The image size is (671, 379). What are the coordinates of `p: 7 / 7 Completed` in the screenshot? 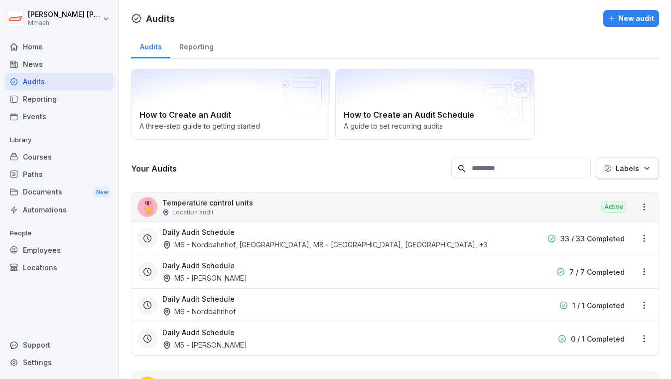 It's located at (597, 272).